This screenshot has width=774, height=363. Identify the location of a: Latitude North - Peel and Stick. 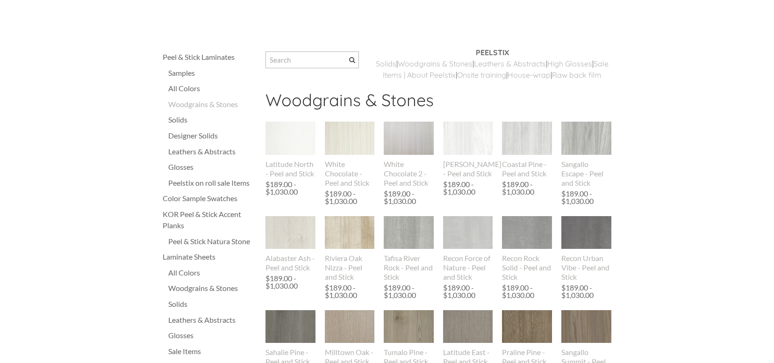
(290, 150).